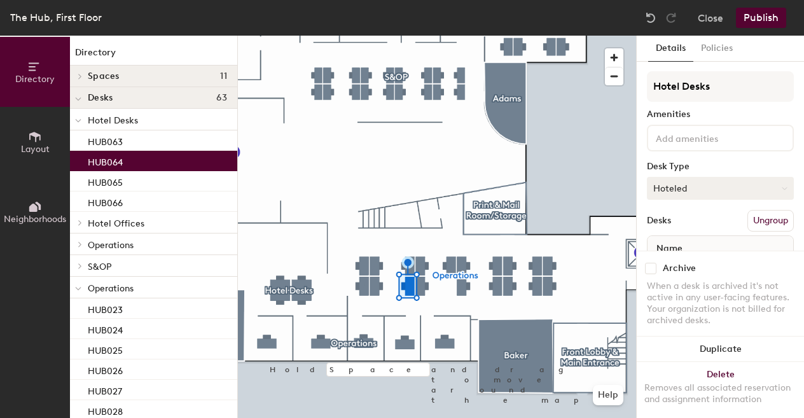  I want to click on div: Amenities, so click(720, 114).